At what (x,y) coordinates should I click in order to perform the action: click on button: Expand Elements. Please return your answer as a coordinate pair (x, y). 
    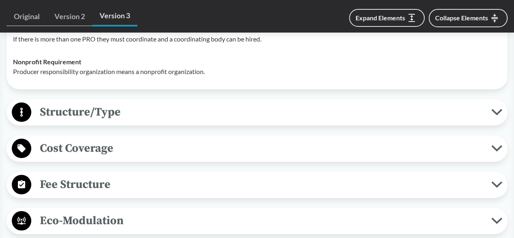
    Looking at the image, I should click on (387, 18).